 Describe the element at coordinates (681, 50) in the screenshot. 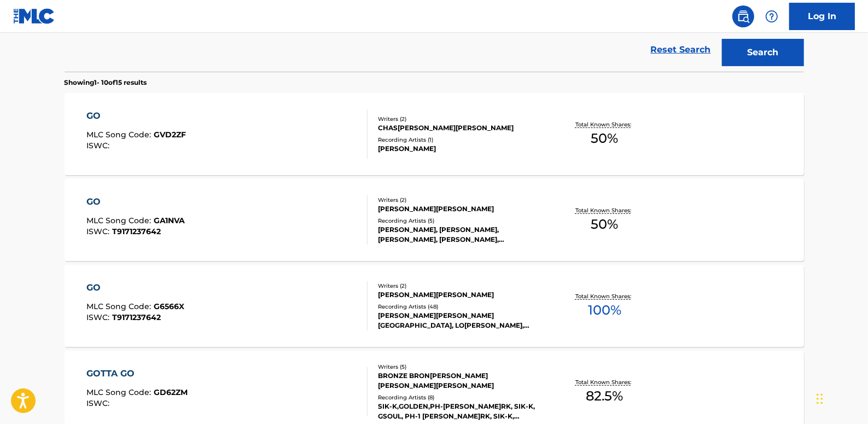

I see `a: Reset Search` at that location.